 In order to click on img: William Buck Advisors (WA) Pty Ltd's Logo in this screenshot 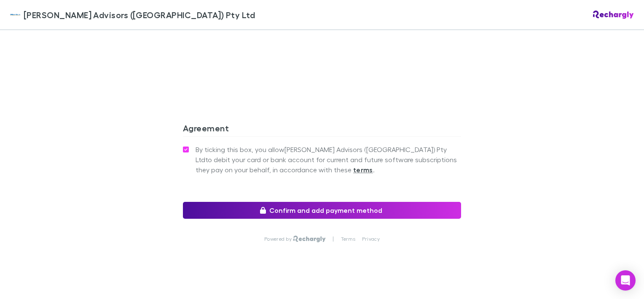, I will do `click(15, 15)`.